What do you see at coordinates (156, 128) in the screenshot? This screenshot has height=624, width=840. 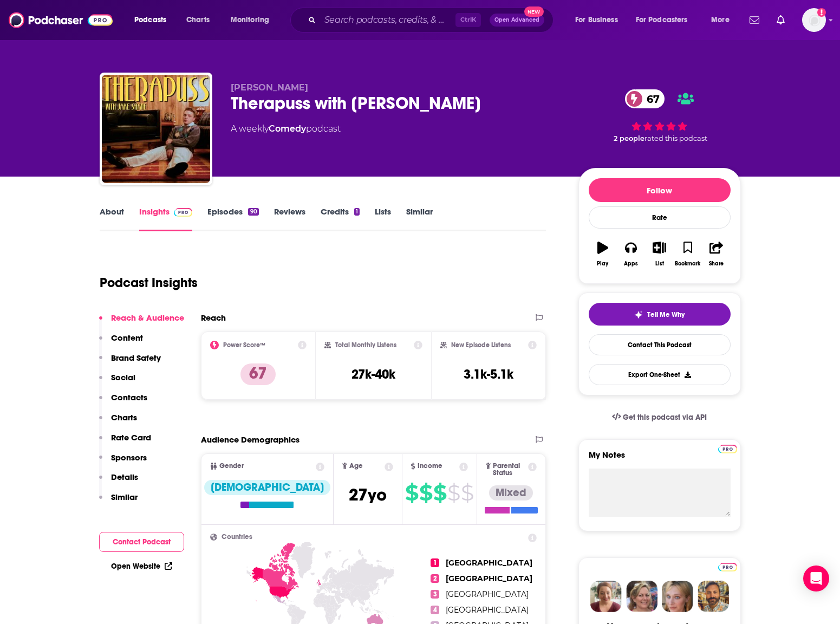 I see `a: Therapuss with Jake Shane` at bounding box center [156, 128].